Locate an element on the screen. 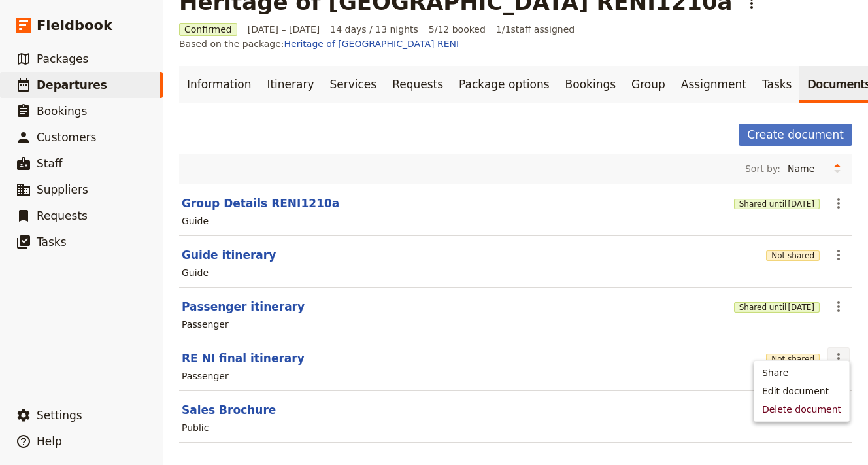 This screenshot has width=868, height=465. a: Information is located at coordinates (219, 85).